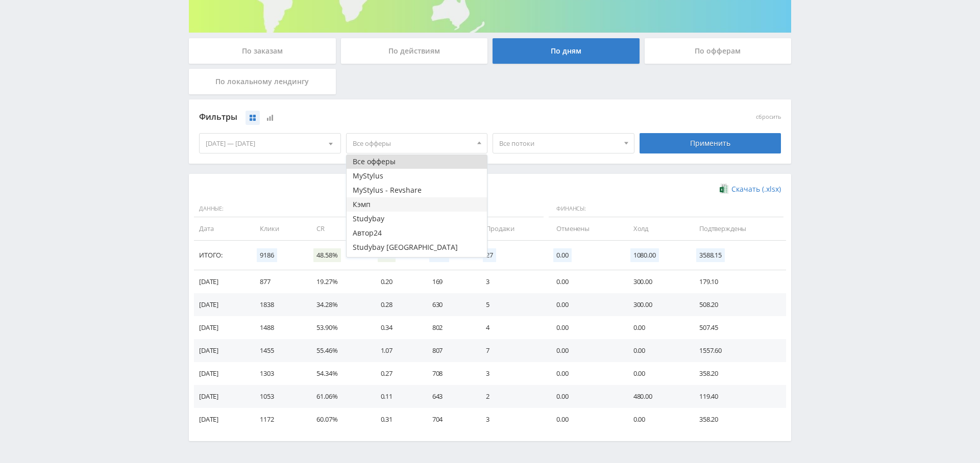 Image resolution: width=980 pixels, height=463 pixels. I want to click on img: xlsx, so click(724, 189).